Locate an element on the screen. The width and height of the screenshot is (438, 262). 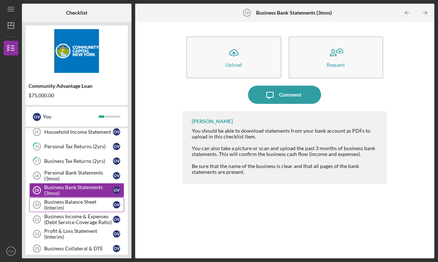
tspan: 16 is located at coordinates (37, 147).